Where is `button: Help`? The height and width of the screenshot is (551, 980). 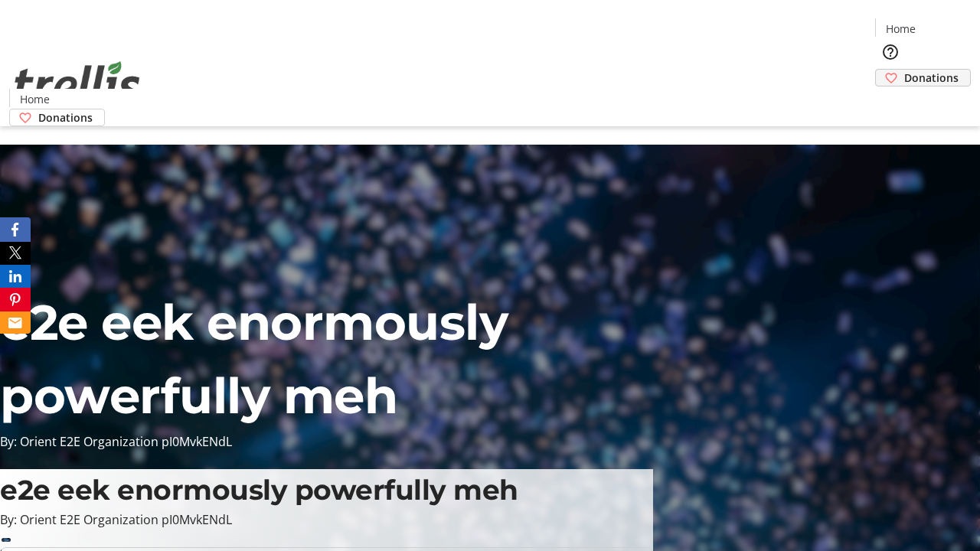
button: Help is located at coordinates (890, 52).